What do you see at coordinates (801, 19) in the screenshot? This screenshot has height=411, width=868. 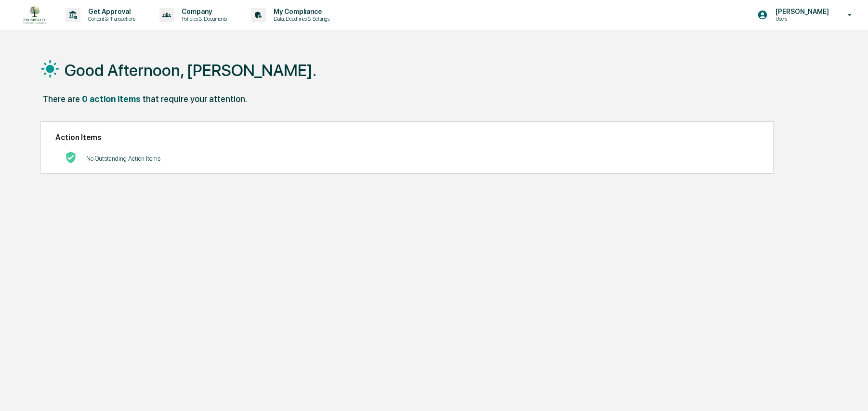 I see `p: Users` at bounding box center [801, 19].